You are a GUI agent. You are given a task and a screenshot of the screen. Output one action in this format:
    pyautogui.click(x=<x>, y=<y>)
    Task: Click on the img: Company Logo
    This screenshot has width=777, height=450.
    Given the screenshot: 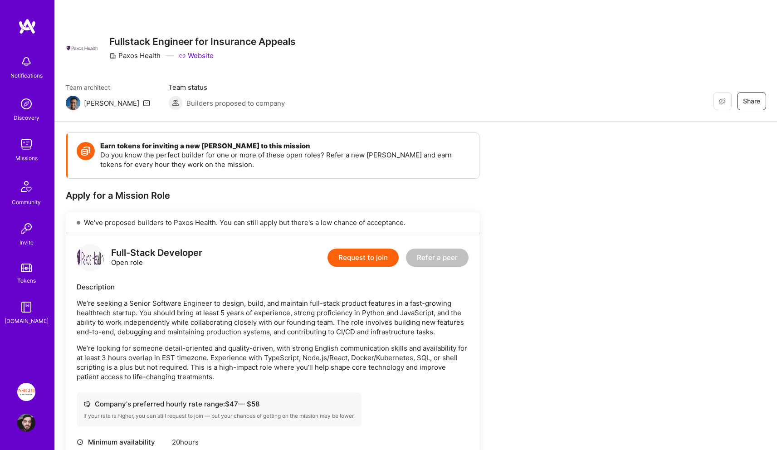 What is the action you would take?
    pyautogui.click(x=82, y=48)
    